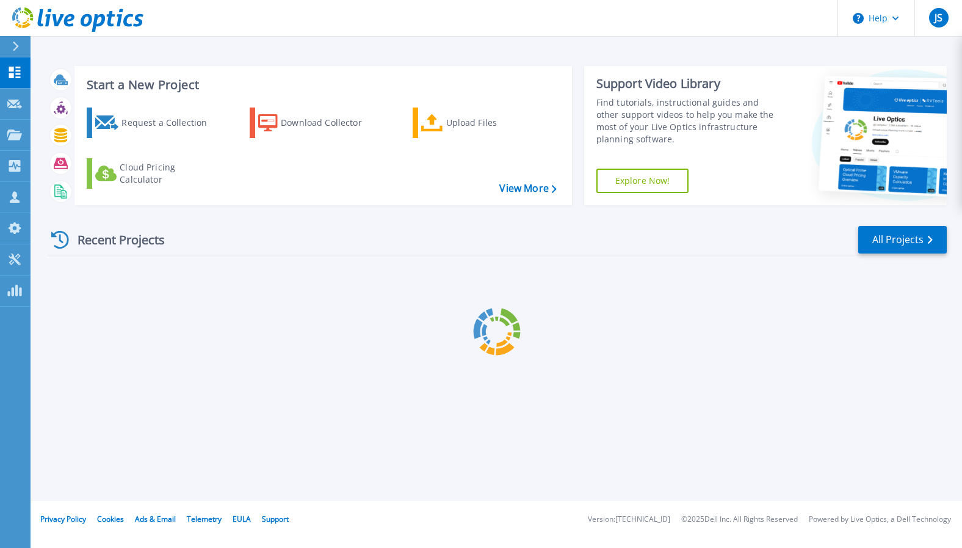  I want to click on a: Telemetry, so click(204, 518).